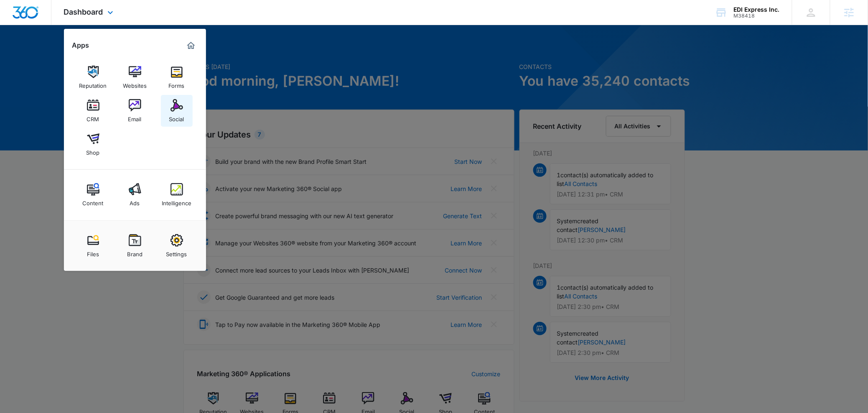 Image resolution: width=868 pixels, height=413 pixels. What do you see at coordinates (177, 117) in the screenshot?
I see `div: Social` at bounding box center [177, 117].